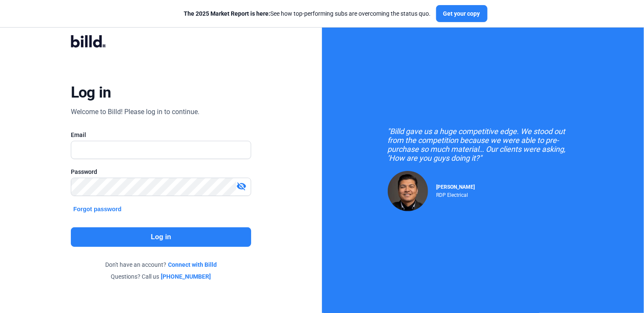  I want to click on a: Connect with Billd, so click(192, 265).